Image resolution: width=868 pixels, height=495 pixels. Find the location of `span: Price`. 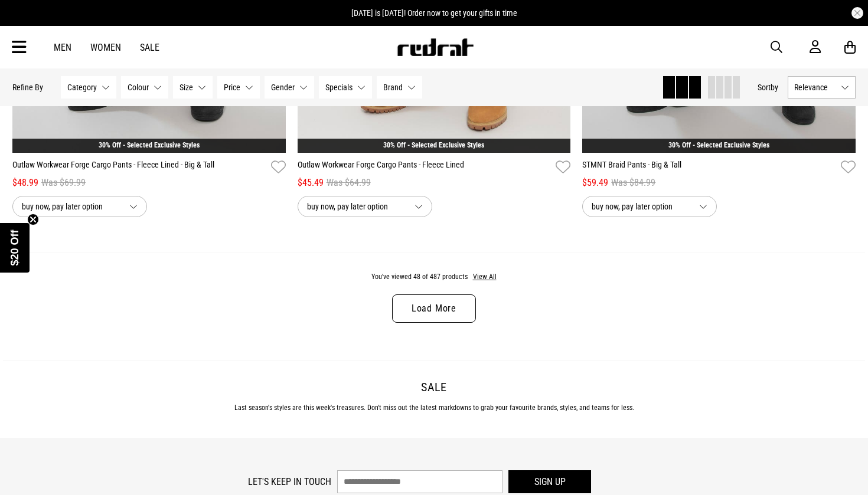

span: Price is located at coordinates (232, 87).